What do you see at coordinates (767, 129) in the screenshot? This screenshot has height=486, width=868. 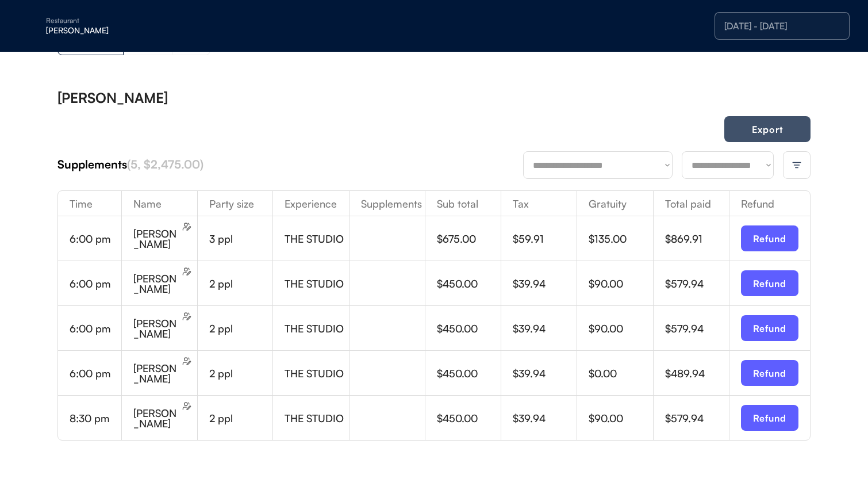 I see `button: Export` at bounding box center [767, 129].